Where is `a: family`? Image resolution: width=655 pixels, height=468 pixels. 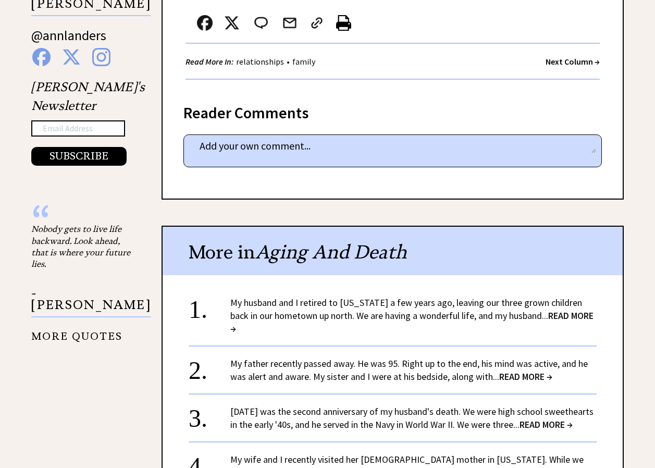
a: family is located at coordinates (304, 62).